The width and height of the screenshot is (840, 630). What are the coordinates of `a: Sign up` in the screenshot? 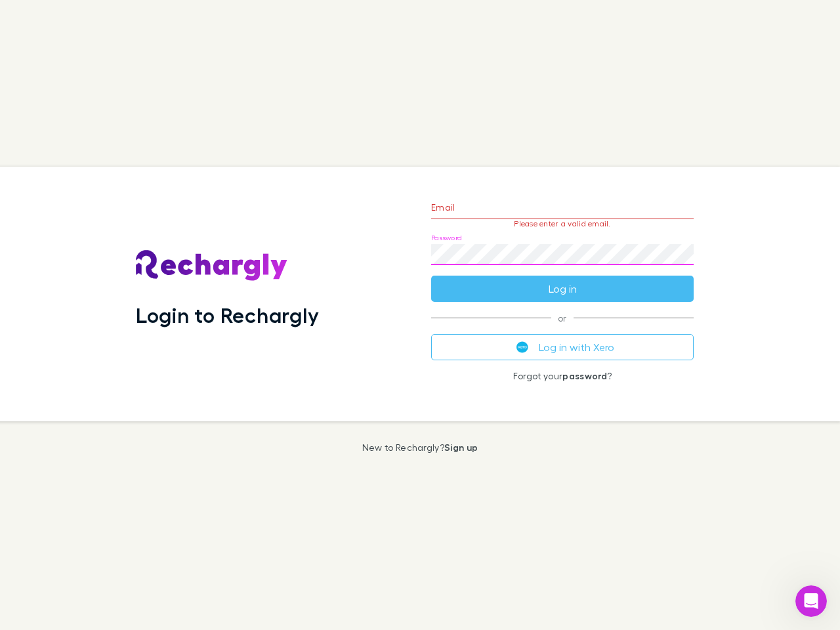 It's located at (461, 447).